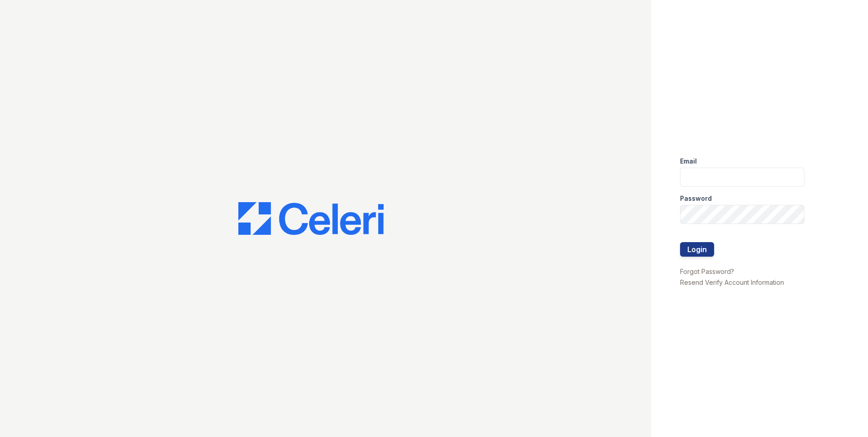  Describe the element at coordinates (689, 161) in the screenshot. I see `label: Email` at that location.